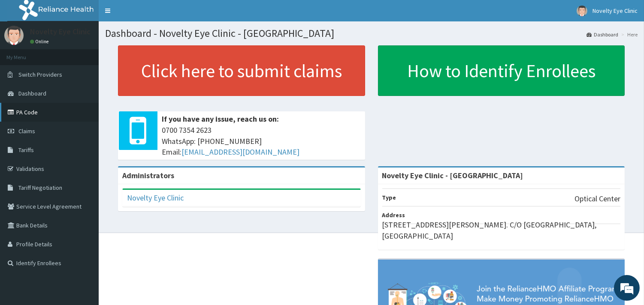 The image size is (644, 305). Describe the element at coordinates (40, 42) in the screenshot. I see `a: Online` at that location.